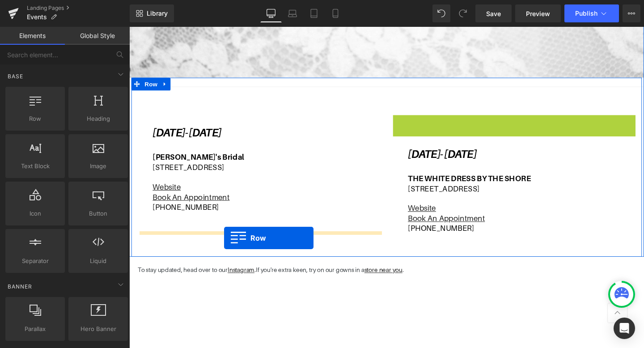  What do you see at coordinates (335, 13) in the screenshot?
I see `a: Mobile` at bounding box center [335, 13].